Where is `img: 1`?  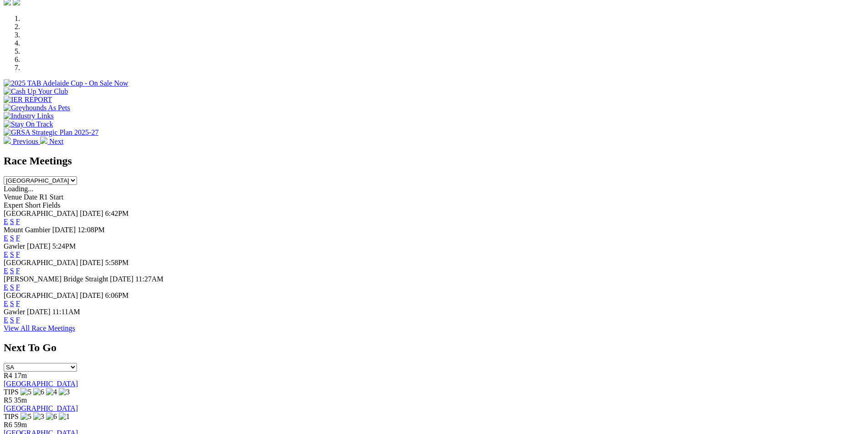 img: 1 is located at coordinates (64, 417).